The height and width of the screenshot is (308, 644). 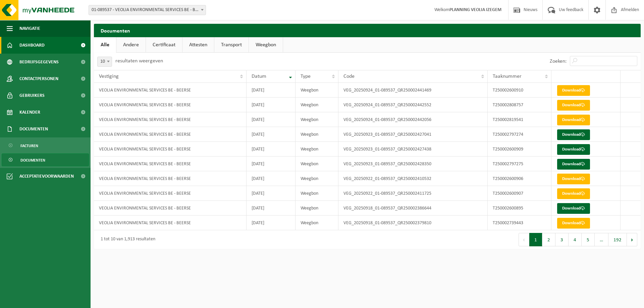 What do you see at coordinates (147, 10) in the screenshot?
I see `span: 01-089537 - VEOLIA ENVIRONMENTAL SERVICES BE - BEERSE` at bounding box center [147, 10].